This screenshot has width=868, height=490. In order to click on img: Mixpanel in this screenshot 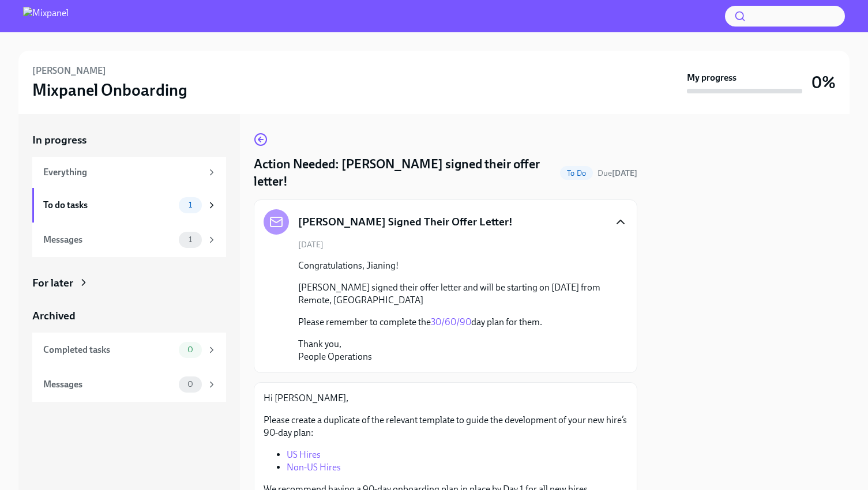, I will do `click(45, 16)`.